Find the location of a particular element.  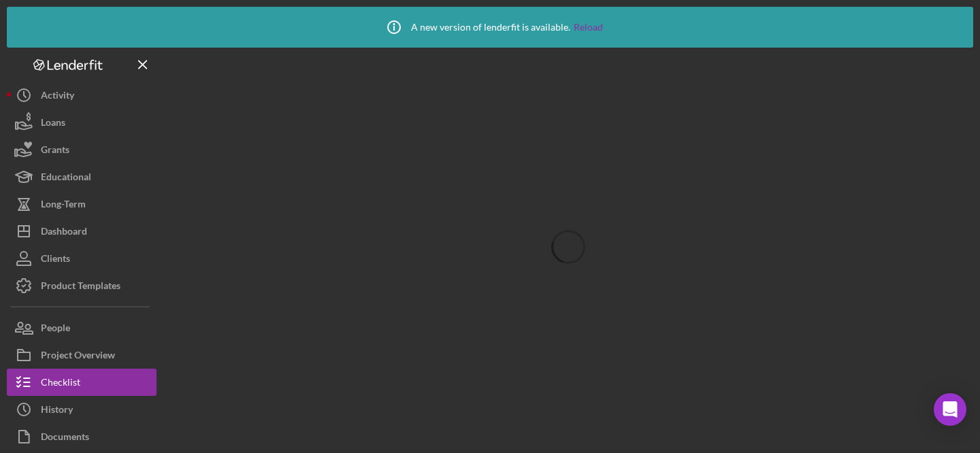

a: Documents is located at coordinates (82, 436).